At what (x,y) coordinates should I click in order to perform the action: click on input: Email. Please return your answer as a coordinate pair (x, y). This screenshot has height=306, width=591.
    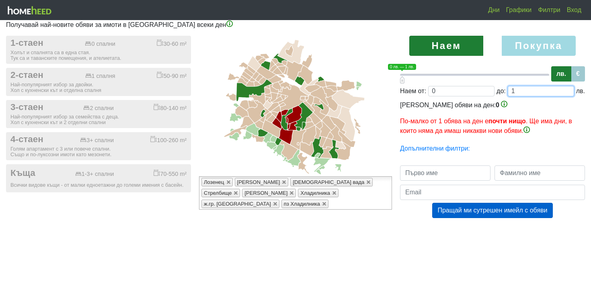
    Looking at the image, I should click on (492, 192).